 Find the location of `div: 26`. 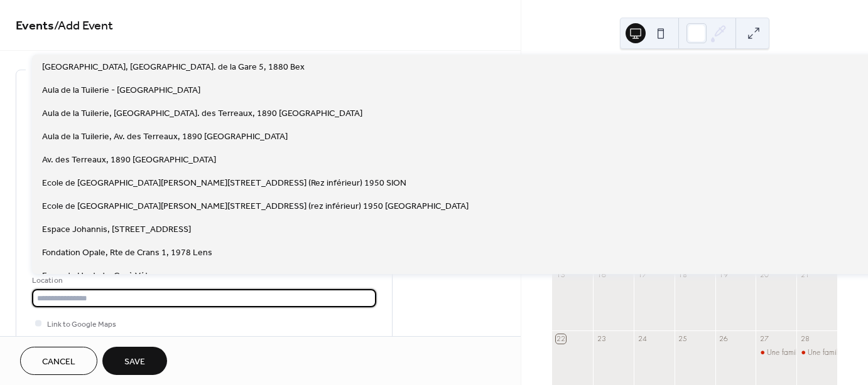

div: 26 is located at coordinates (723, 338).